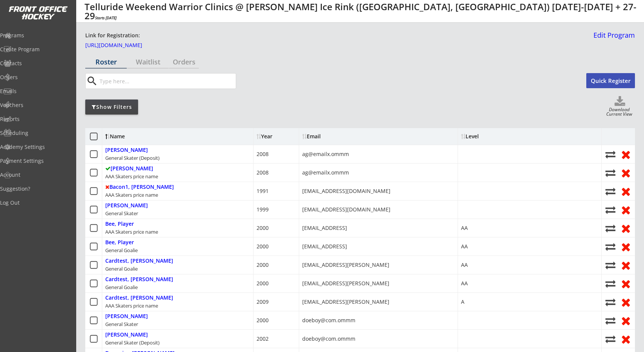  Describe the element at coordinates (38, 13) in the screenshot. I see `img: FOH%20White%20Logo%20Transparent.png` at that location.